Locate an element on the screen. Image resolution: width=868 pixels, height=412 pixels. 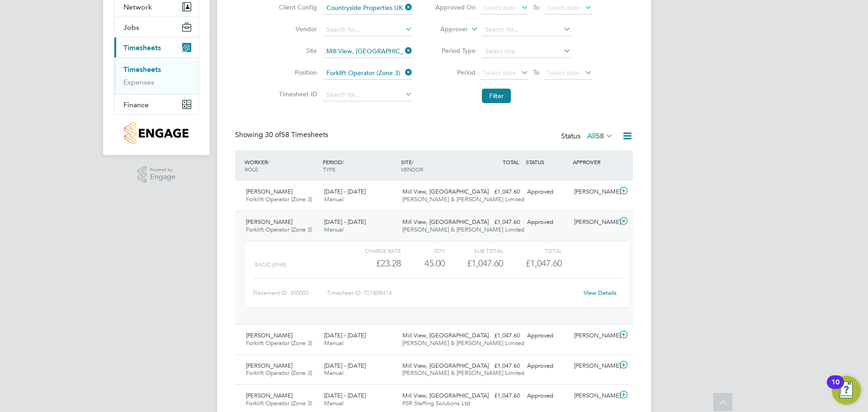
div: Timesheets is located at coordinates (157, 75).